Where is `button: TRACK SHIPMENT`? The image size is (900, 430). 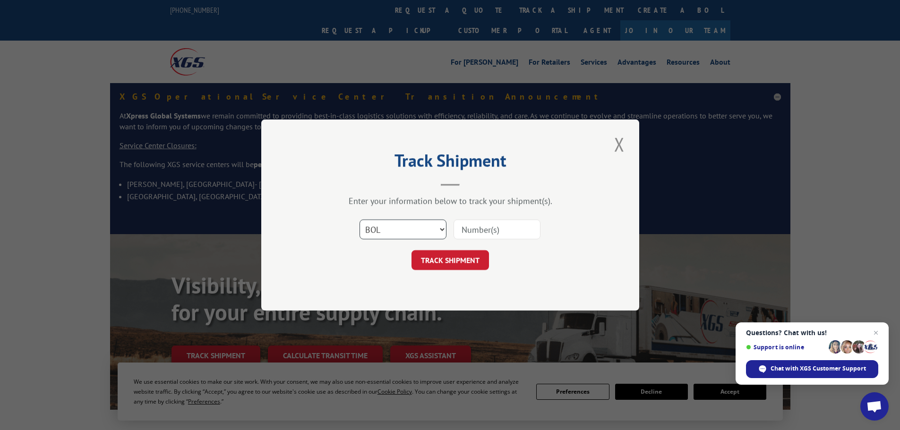 button: TRACK SHIPMENT is located at coordinates (450, 260).